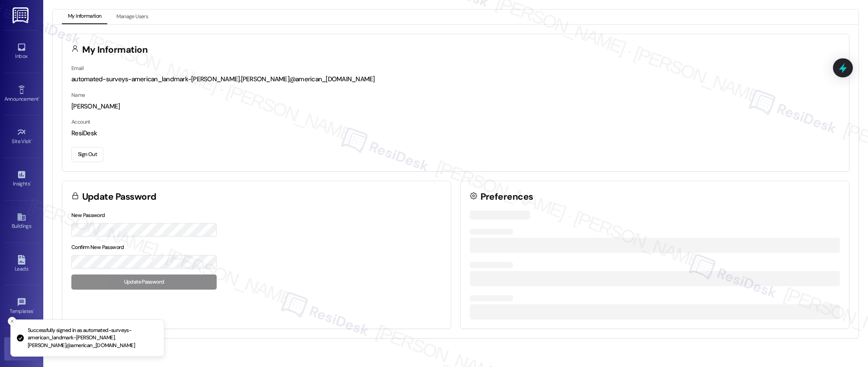  What do you see at coordinates (84, 17) in the screenshot?
I see `button: My Information` at bounding box center [84, 17].